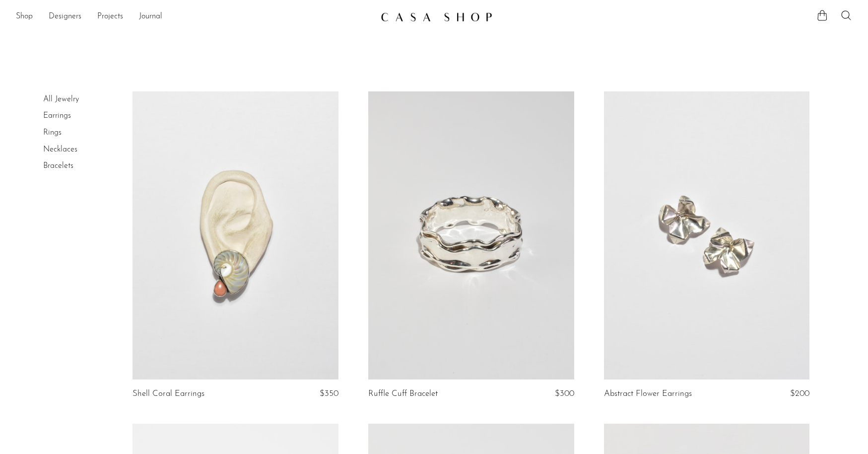 This screenshot has width=868, height=454. What do you see at coordinates (57, 116) in the screenshot?
I see `a: Earrings` at bounding box center [57, 116].